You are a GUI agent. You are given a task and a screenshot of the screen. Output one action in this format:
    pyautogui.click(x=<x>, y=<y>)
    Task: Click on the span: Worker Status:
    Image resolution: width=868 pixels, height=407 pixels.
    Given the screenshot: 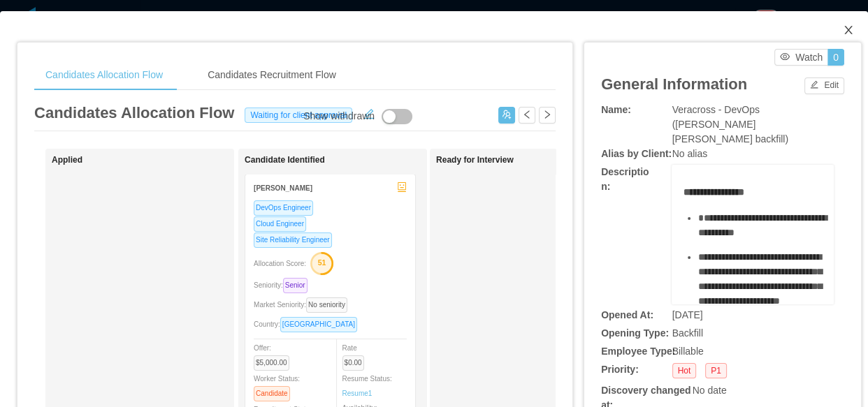 What is the action you would take?
    pyautogui.click(x=277, y=386)
    